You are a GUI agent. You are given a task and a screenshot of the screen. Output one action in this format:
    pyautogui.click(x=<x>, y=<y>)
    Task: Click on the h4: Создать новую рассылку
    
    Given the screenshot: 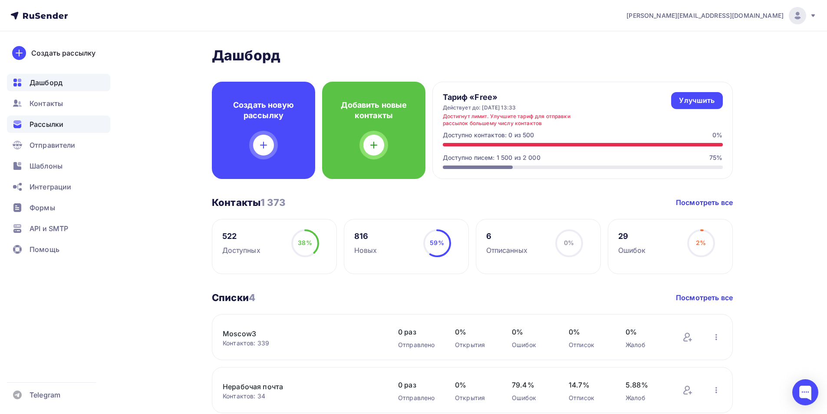 What is the action you would take?
    pyautogui.click(x=264, y=110)
    